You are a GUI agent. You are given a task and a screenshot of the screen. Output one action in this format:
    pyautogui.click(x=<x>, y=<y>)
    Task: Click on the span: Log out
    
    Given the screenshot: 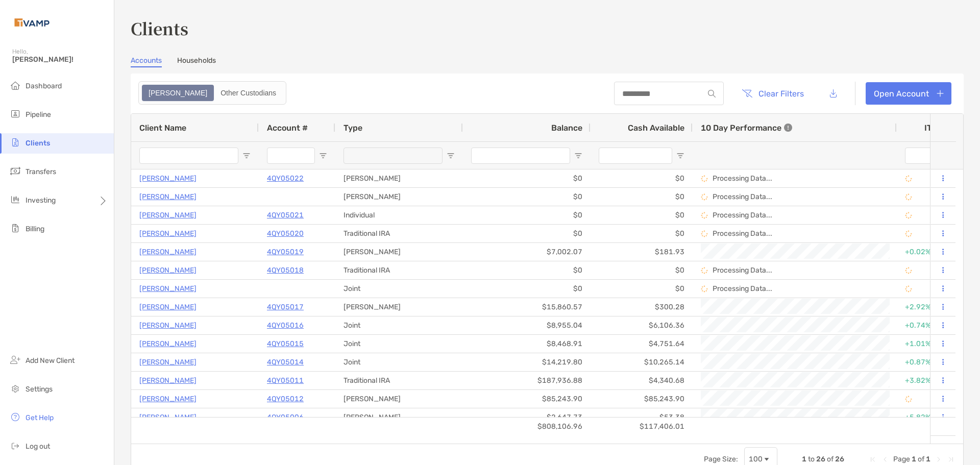 What is the action you would take?
    pyautogui.click(x=38, y=446)
    